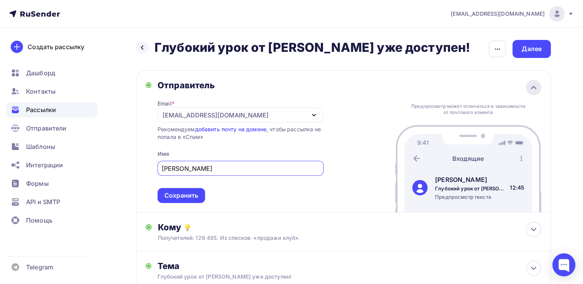  I want to click on div: Имя, so click(163, 154).